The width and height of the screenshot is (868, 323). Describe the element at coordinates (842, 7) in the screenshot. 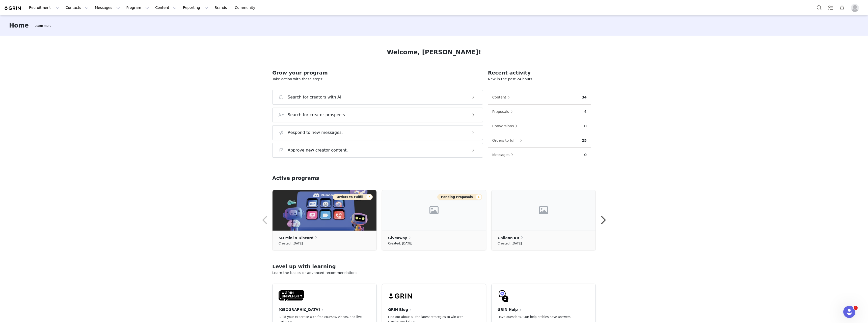

I see `button: Notifications` at that location.